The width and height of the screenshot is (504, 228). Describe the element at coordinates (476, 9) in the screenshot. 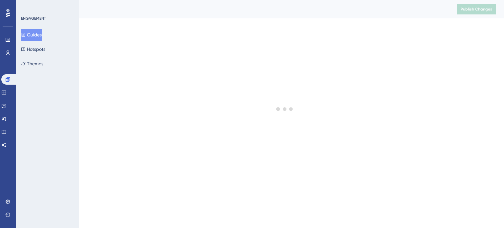

I see `button: Publish Changes` at that location.